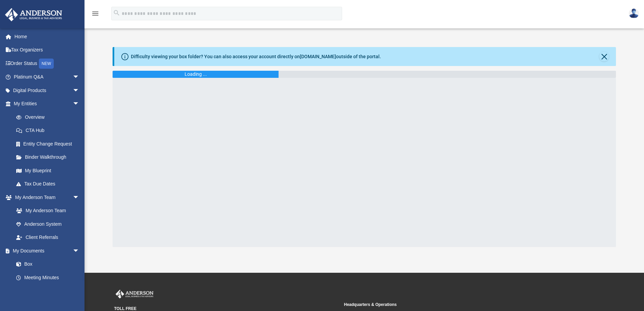  Describe the element at coordinates (49, 157) in the screenshot. I see `a: Binder Walkthrough` at that location.